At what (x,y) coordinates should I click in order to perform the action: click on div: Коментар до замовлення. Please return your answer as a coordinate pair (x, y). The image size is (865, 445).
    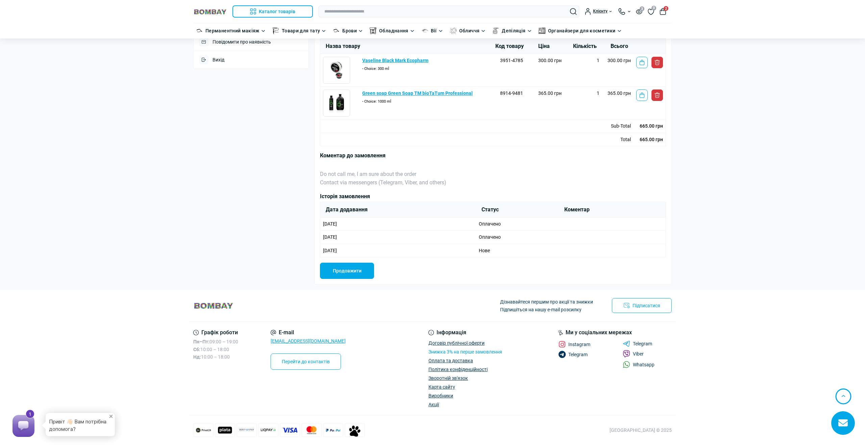
    Looking at the image, I should click on (493, 156).